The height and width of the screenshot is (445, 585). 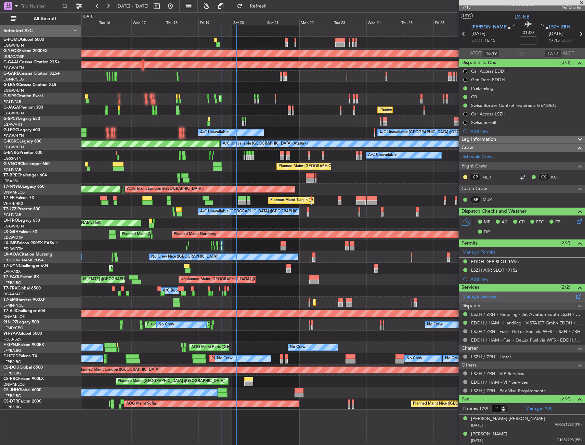 I want to click on a: DGAA/ACC, so click(x=14, y=294).